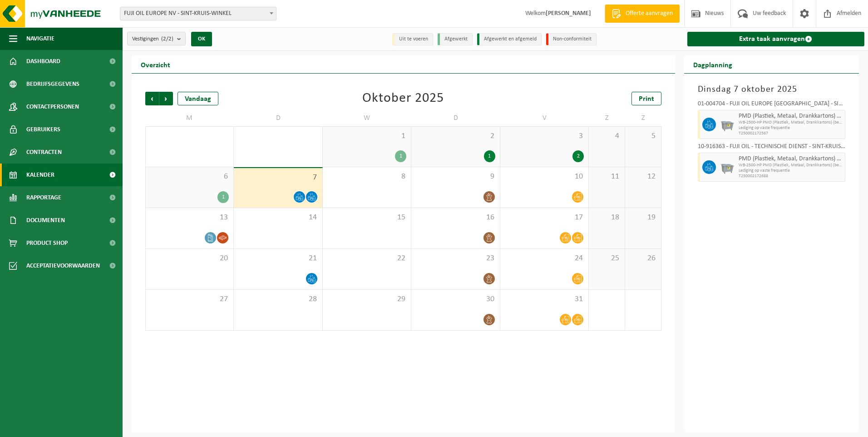  What do you see at coordinates (544, 258) in the screenshot?
I see `span: 24` at bounding box center [544, 258].